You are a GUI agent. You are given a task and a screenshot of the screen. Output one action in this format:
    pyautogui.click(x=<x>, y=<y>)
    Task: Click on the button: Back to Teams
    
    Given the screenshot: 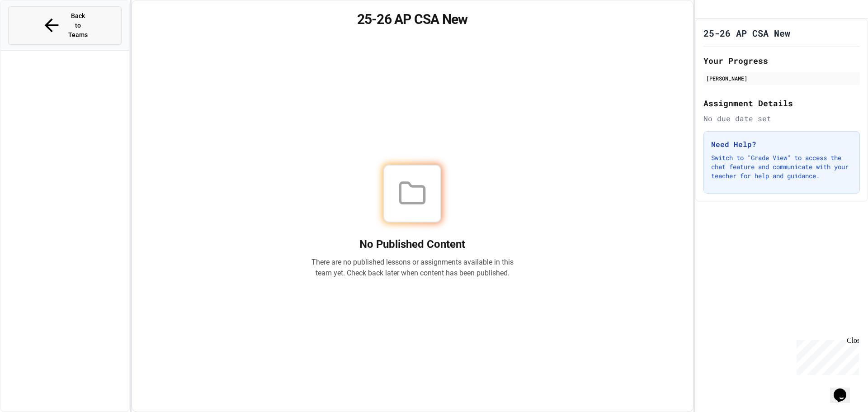 What is the action you would take?
    pyautogui.click(x=65, y=26)
    